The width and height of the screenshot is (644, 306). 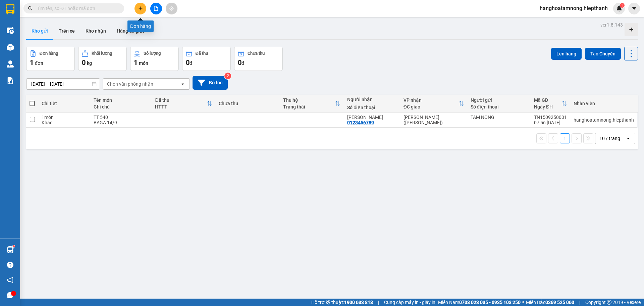 I want to click on div: Số lượng, so click(x=152, y=53).